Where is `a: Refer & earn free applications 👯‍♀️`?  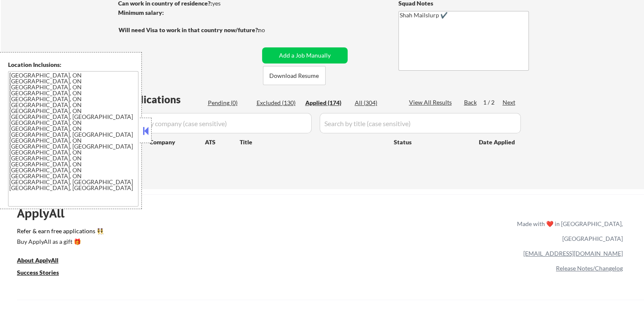
a: Refer & earn free applications 👯‍♀️ is located at coordinates (178, 232).